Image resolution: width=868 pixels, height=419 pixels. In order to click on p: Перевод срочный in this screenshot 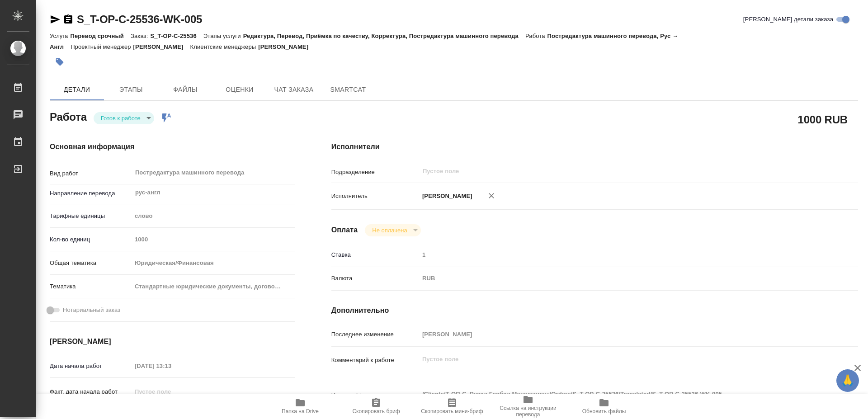, I will do `click(101, 35)`.